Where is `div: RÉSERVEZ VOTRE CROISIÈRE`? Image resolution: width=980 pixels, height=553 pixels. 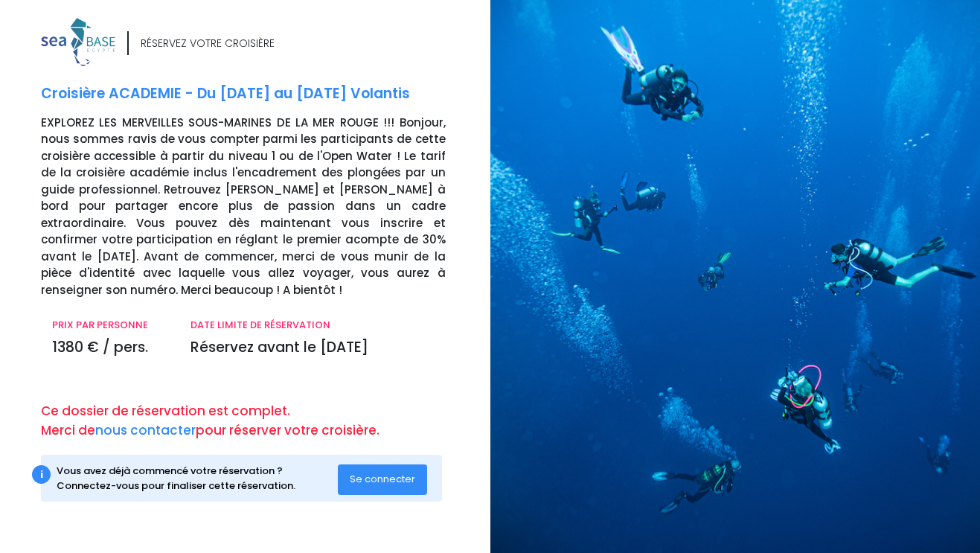 div: RÉSERVEZ VOTRE CROISIÈRE is located at coordinates (208, 43).